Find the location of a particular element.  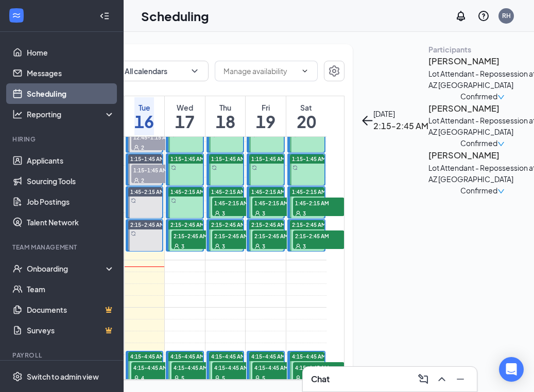

a: Home is located at coordinates (70, 53).